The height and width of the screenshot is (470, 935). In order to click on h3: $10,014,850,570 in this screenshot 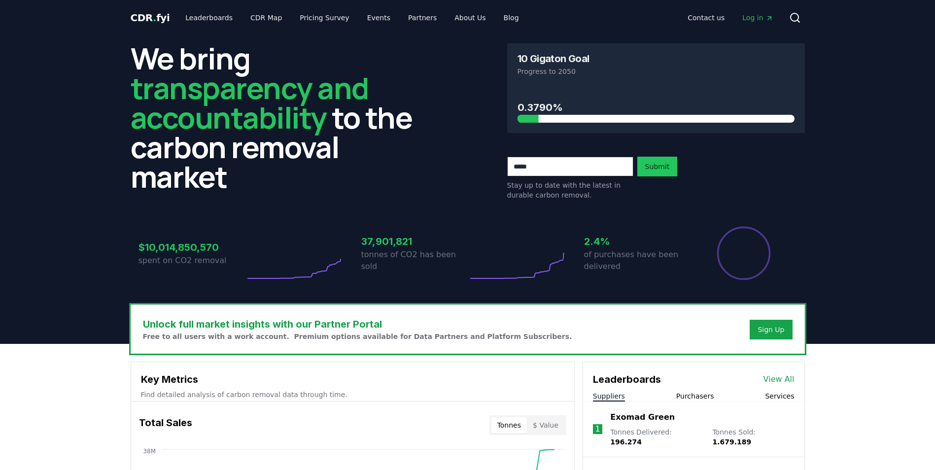, I will do `click(192, 247)`.